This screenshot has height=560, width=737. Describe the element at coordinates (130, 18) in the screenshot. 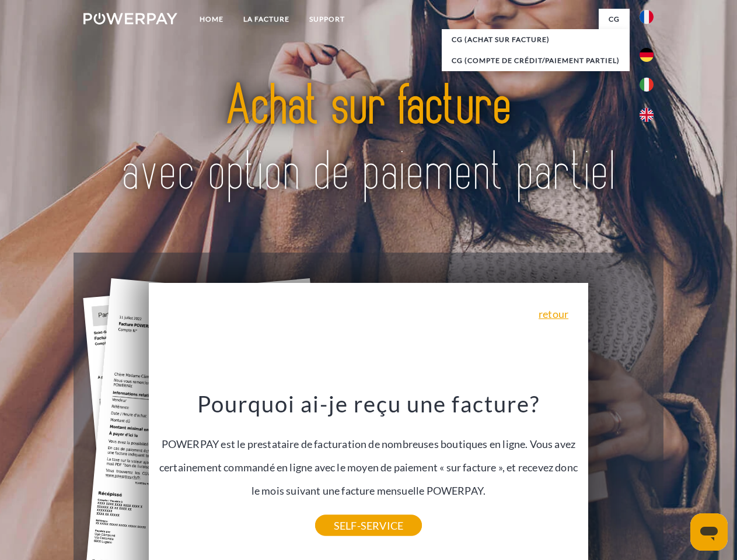

I see `img: logo-powerpay-white.svg` at that location.